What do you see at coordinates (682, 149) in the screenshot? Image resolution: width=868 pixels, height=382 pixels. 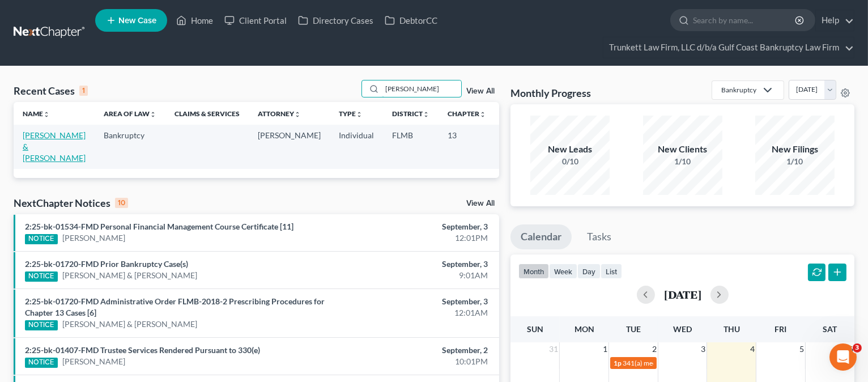 I see `div: New Clients` at bounding box center [682, 149].